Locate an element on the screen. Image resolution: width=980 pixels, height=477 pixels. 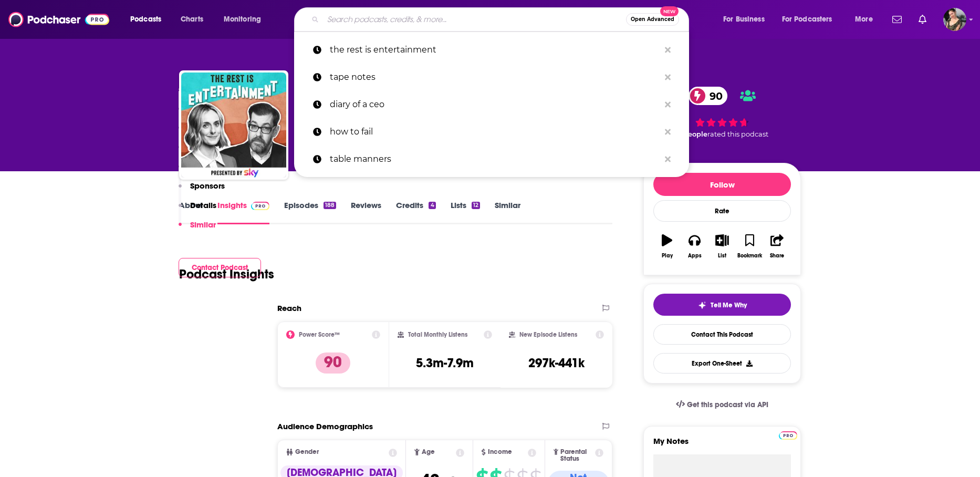
a: Podchaser - Follow, Share and Rate Podcasts is located at coordinates (59, 19).